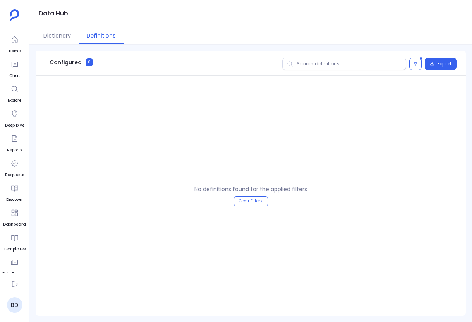  I want to click on img: petavue logo, so click(15, 15).